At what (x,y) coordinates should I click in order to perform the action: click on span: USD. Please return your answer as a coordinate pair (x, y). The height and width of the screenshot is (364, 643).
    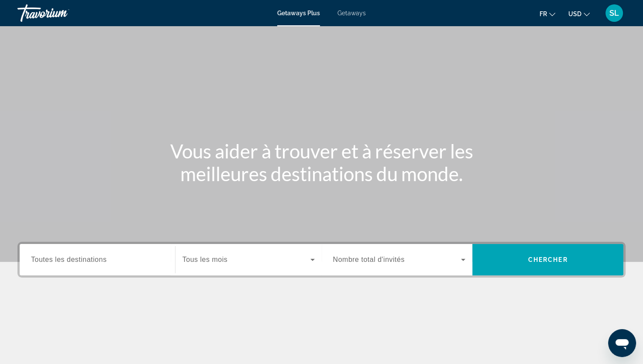
    Looking at the image, I should click on (575, 14).